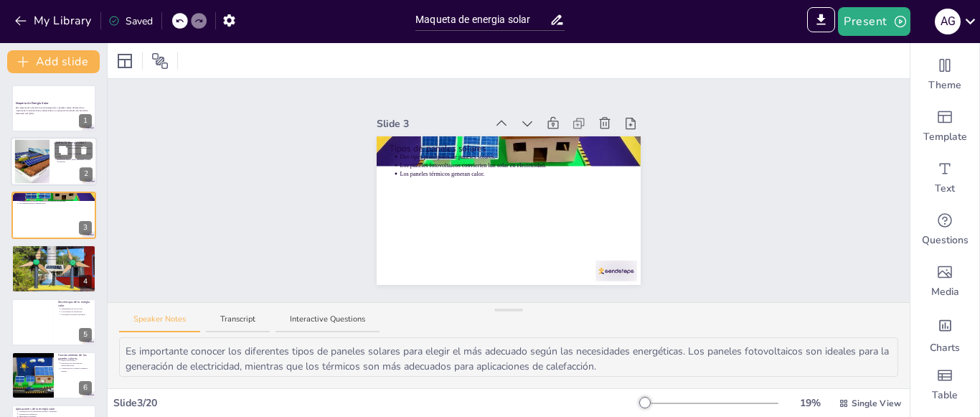  Describe the element at coordinates (75, 146) in the screenshot. I see `p: La energía solar proviene del sol.` at that location.